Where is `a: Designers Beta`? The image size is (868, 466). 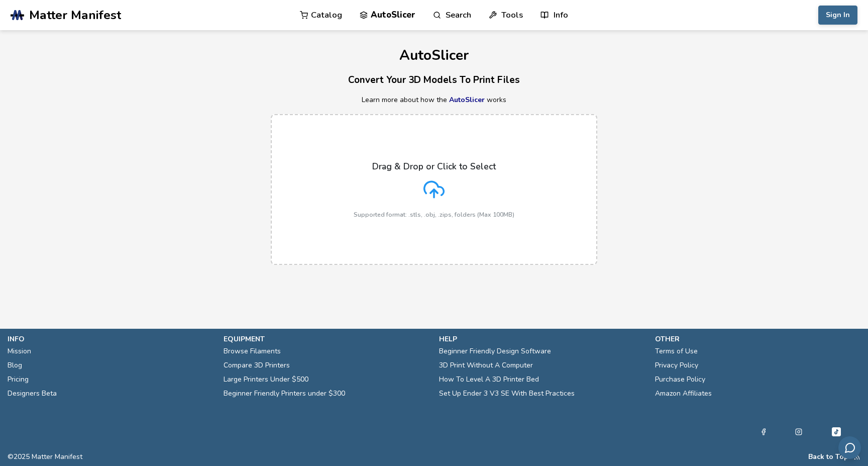
a: Designers Beta is located at coordinates (32, 393).